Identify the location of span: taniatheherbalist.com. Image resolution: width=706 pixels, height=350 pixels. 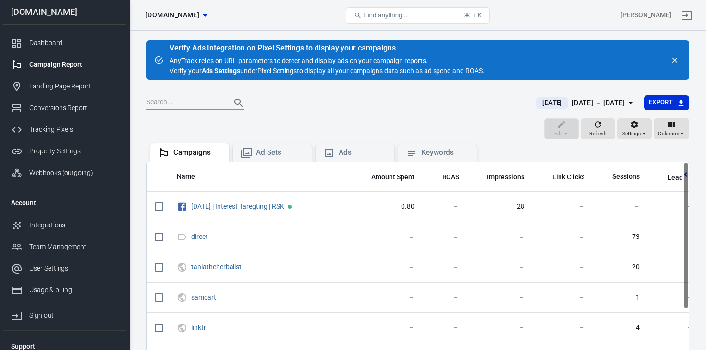
(172, 15).